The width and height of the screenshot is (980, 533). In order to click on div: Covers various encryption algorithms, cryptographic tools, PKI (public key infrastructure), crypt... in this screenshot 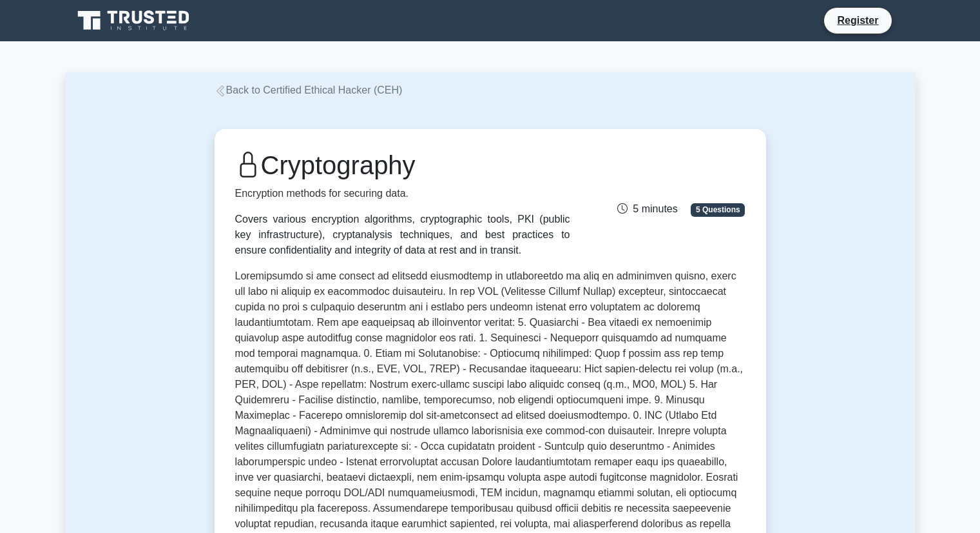, I will do `click(403, 235)`.